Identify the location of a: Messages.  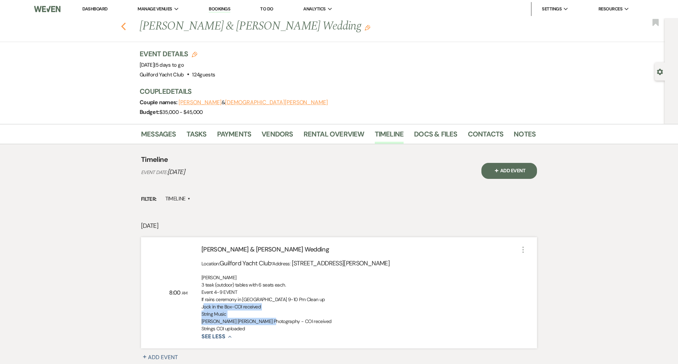
(158, 136).